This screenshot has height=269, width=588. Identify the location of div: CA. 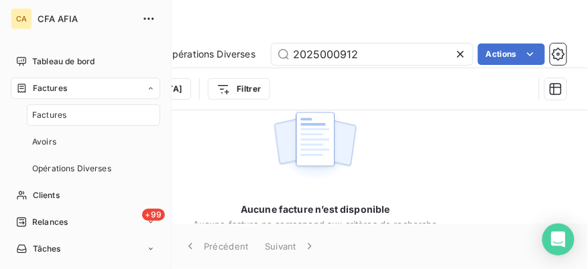
(21, 19).